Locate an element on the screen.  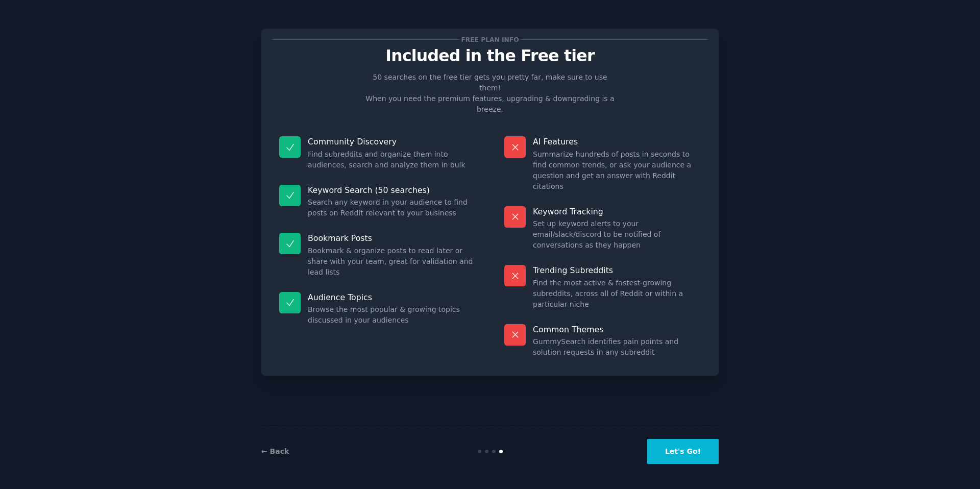
p: Keyword Search (50 searches) is located at coordinates (391, 190).